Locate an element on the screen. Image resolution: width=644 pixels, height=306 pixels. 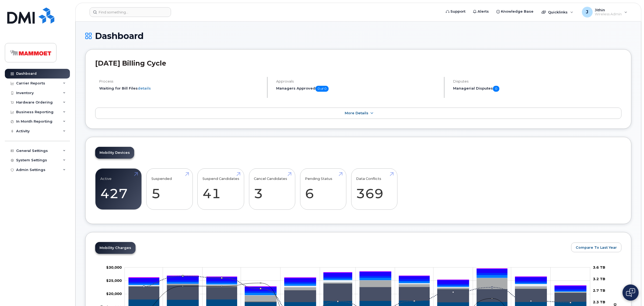
a: Cancel Candidates 3 is located at coordinates (272, 189).